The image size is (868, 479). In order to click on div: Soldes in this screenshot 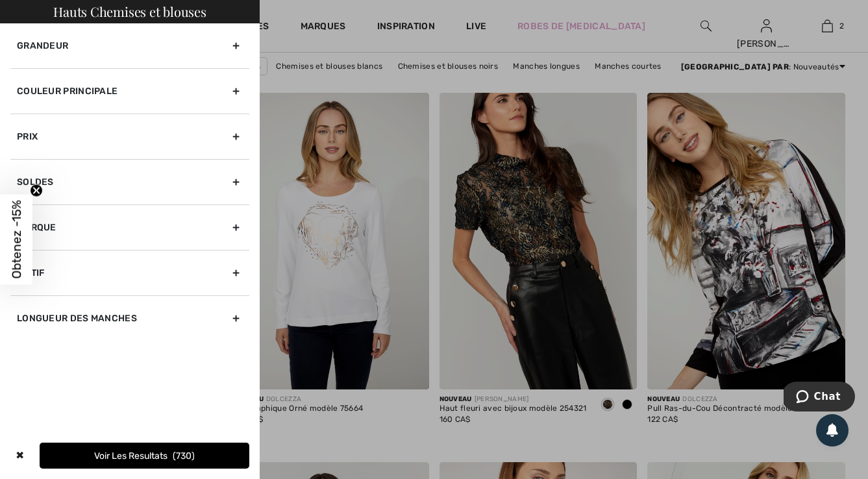, I will do `click(130, 182)`.